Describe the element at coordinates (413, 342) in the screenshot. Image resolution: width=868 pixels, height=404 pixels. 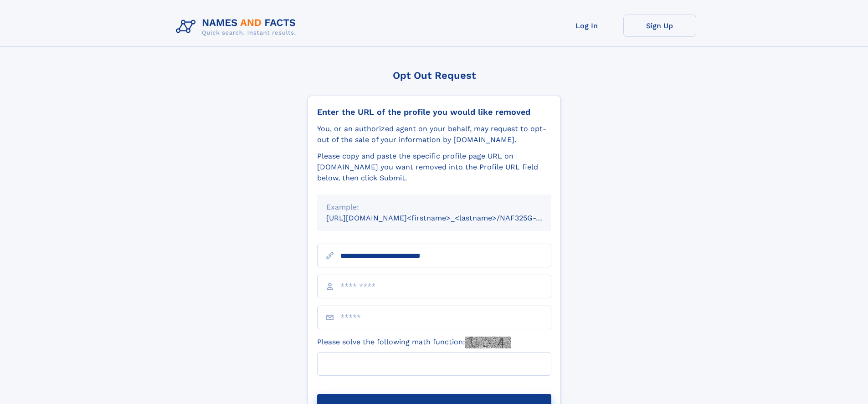
I see `label: Please solve the following math function:` at that location.